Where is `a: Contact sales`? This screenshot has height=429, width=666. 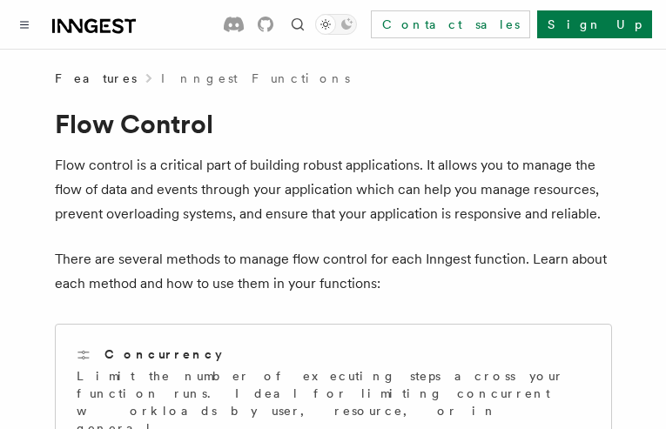
a: Contact sales is located at coordinates (450, 24).